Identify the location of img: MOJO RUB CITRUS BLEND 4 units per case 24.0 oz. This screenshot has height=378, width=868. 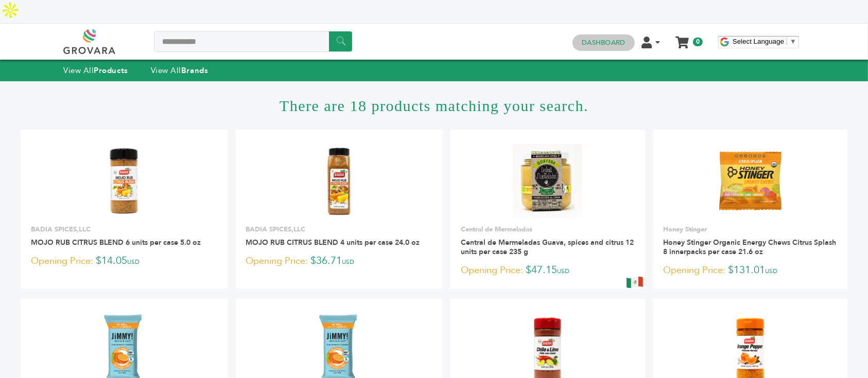
(339, 181).